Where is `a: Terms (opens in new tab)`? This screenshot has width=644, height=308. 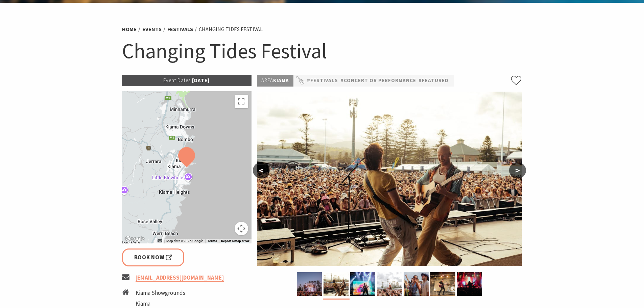 a: Terms (opens in new tab) is located at coordinates (212, 241).